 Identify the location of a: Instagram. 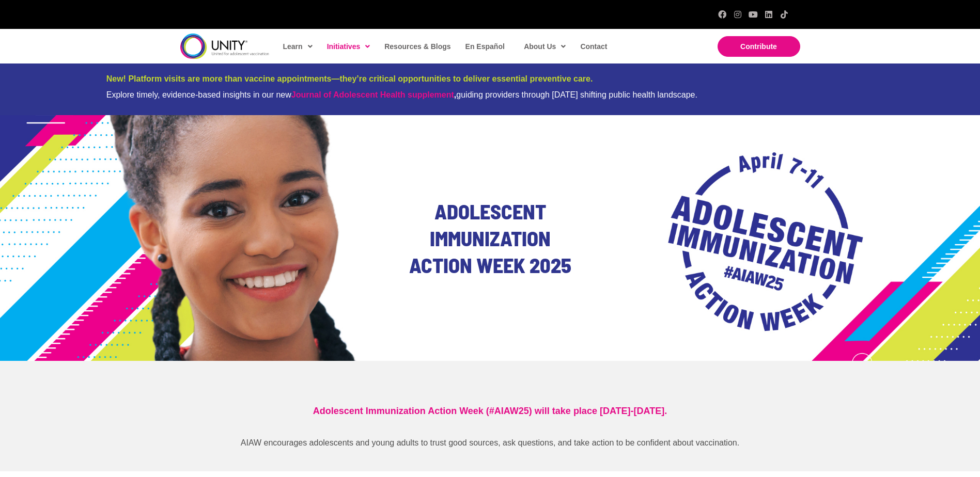
(737, 14).